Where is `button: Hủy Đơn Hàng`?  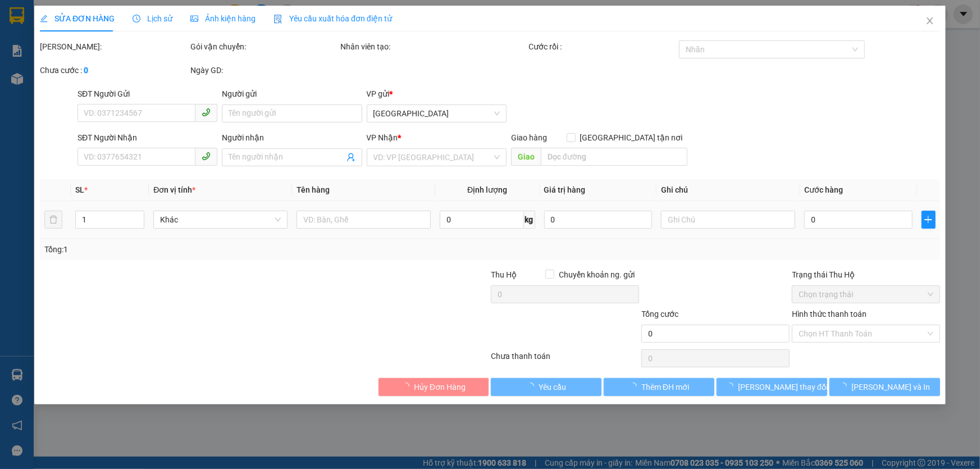
button: Hủy Đơn Hàng is located at coordinates (433, 387).